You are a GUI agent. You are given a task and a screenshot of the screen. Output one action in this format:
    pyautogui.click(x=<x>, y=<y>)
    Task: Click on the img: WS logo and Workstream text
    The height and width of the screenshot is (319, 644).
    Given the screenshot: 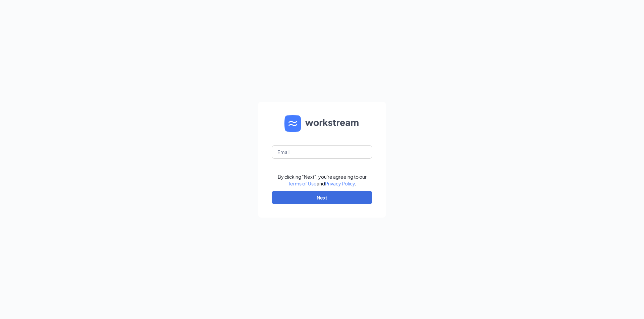 What is the action you would take?
    pyautogui.click(x=322, y=123)
    